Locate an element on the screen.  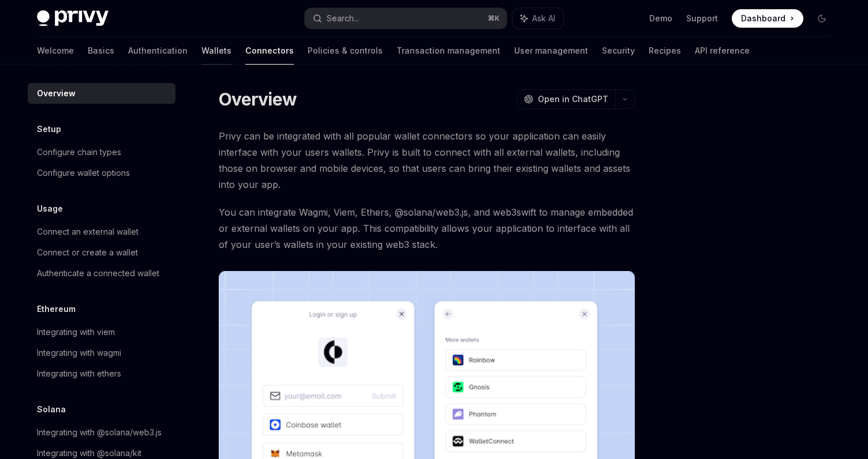
div: Integrating with viem is located at coordinates (76, 332).